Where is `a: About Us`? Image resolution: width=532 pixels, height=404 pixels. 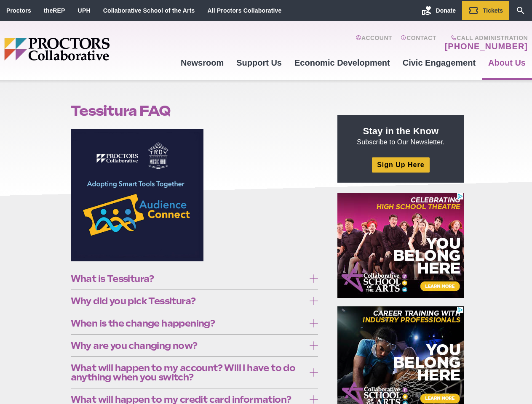
a: About Us is located at coordinates (507, 63).